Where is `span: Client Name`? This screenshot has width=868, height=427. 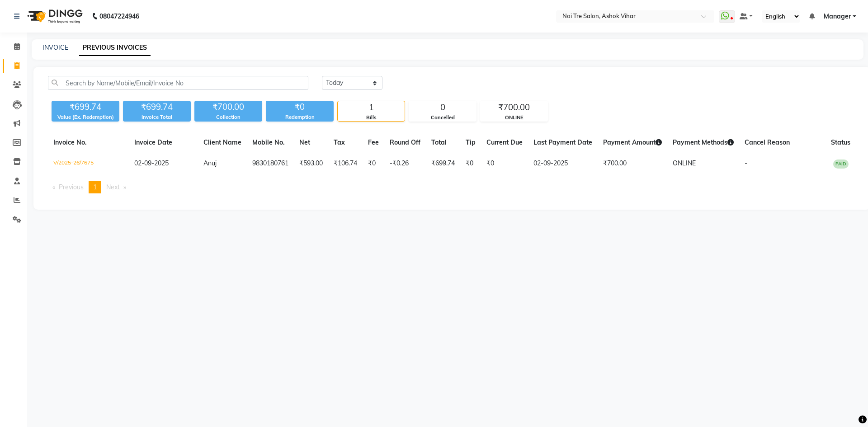 span: Client Name is located at coordinates (223, 142).